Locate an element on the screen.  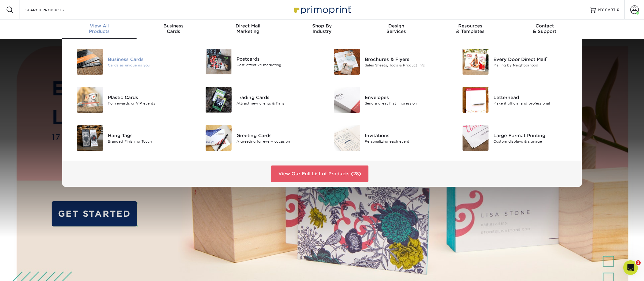
div: Every Door Direct Mail is located at coordinates (533, 59).